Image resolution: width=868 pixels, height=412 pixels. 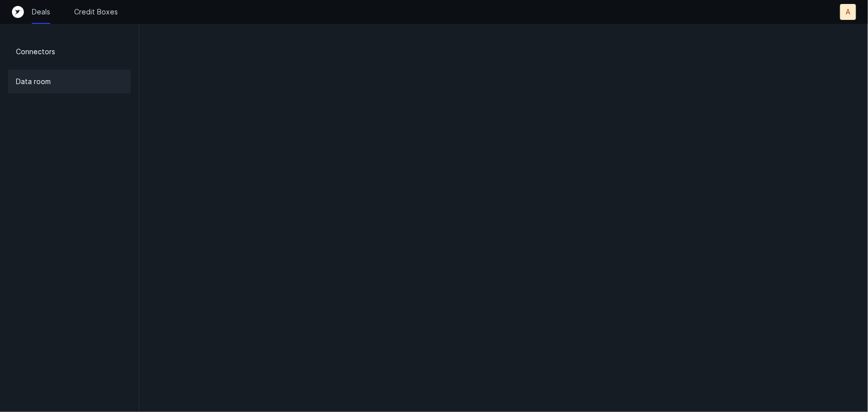 What do you see at coordinates (69, 81) in the screenshot?
I see `a: Data room` at bounding box center [69, 81].